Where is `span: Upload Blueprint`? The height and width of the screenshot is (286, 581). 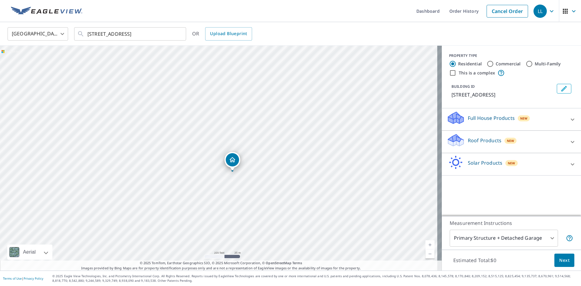 span: Upload Blueprint is located at coordinates (228, 34).